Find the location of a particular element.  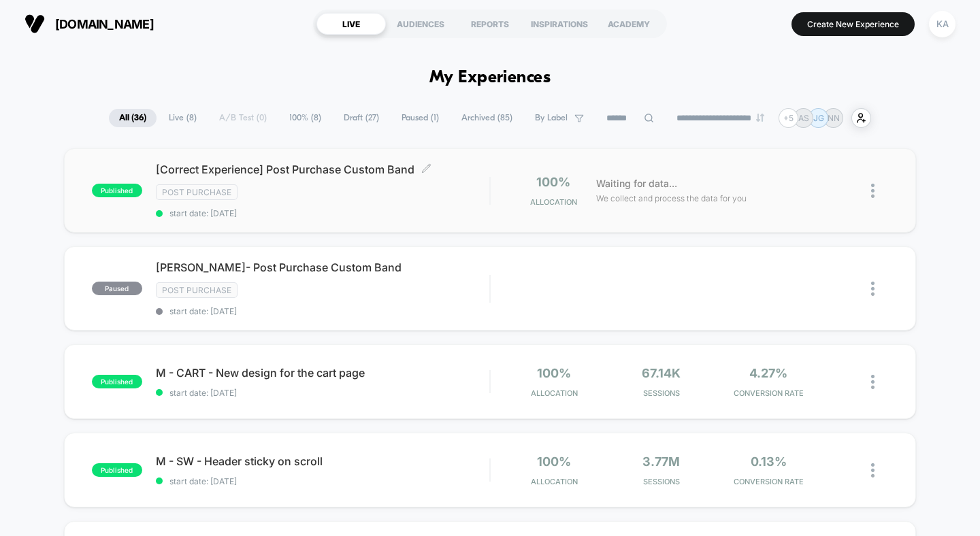

span: We collect and process the data for you is located at coordinates (671, 198).